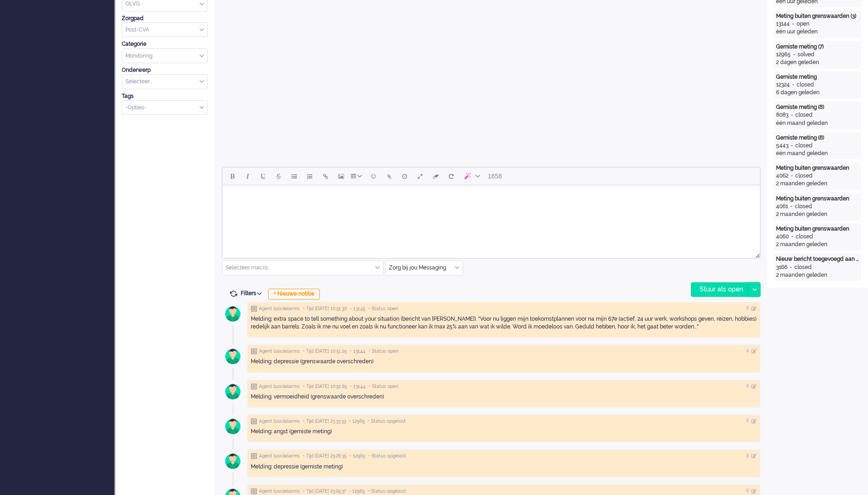 The image size is (868, 495). I want to click on button: 1658, so click(494, 176).